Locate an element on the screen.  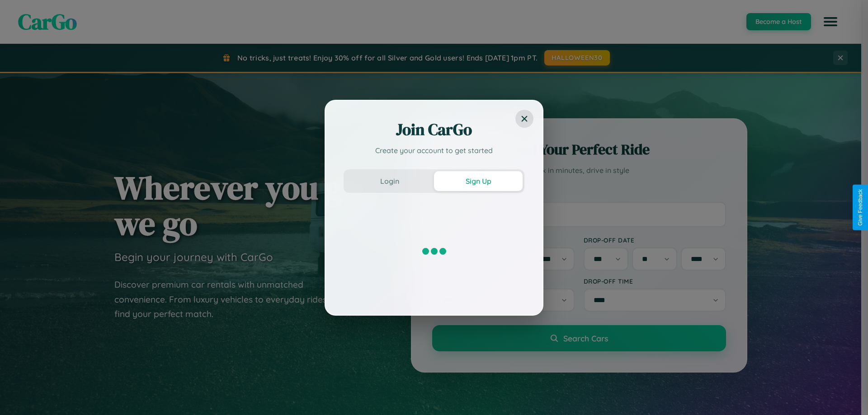
p: Create your account to get started is located at coordinates (434, 151).